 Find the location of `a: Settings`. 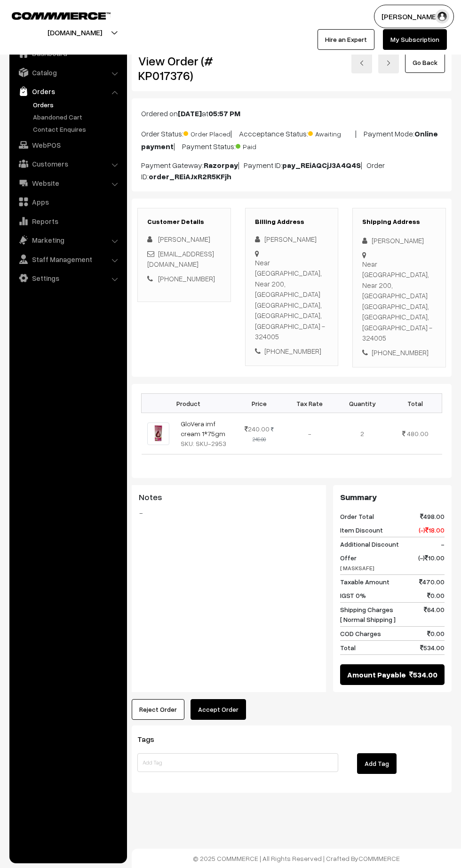

a: Settings is located at coordinates (68, 278).